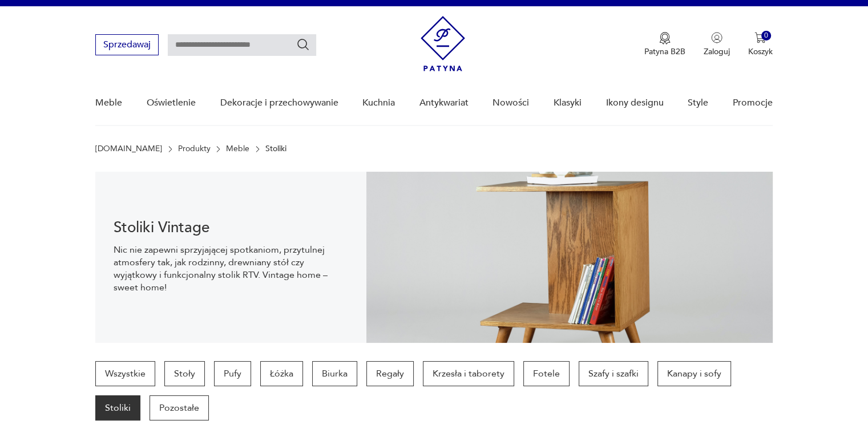 This screenshot has width=868, height=421. I want to click on a: Nowości, so click(510, 103).